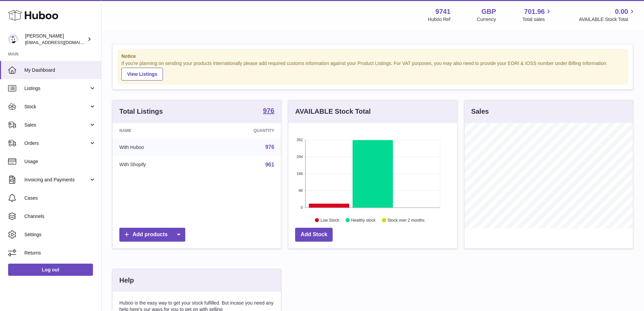 This screenshot has width=644, height=311. Describe the element at coordinates (364, 220) in the screenshot. I see `text: Healthy stock` at that location.